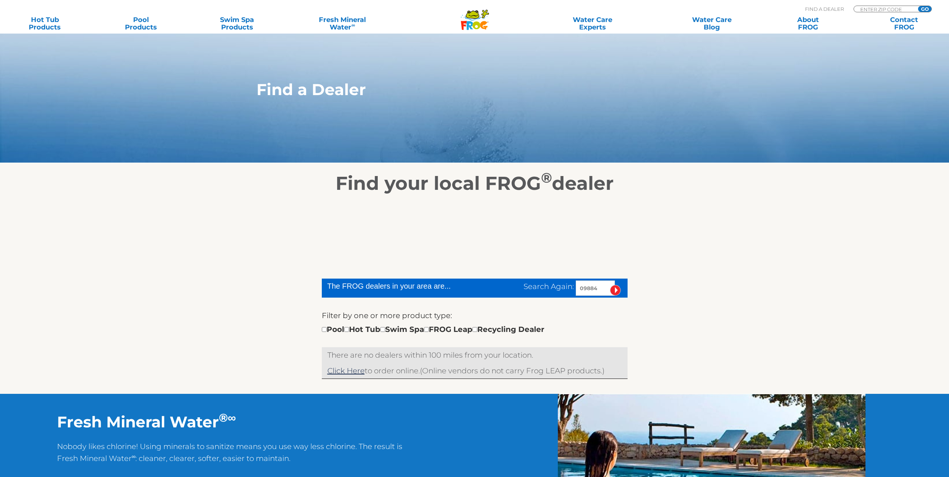 The height and width of the screenshot is (477, 949). What do you see at coordinates (548, 286) in the screenshot?
I see `span: Search Again:` at bounding box center [548, 286].